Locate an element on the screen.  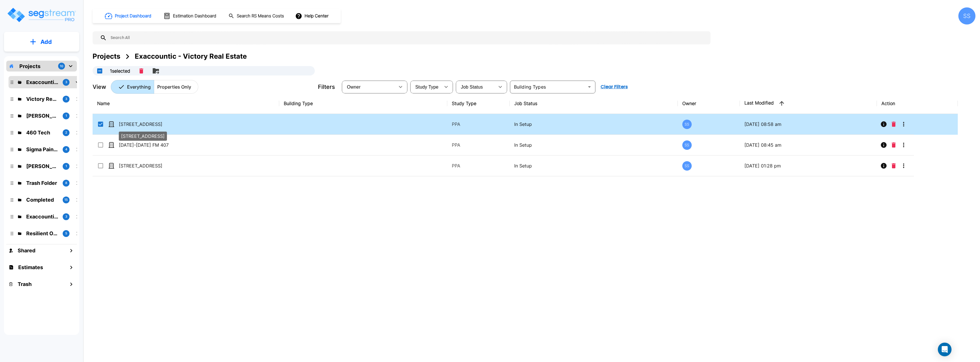
p: Atkinson Candy is located at coordinates (42, 116).